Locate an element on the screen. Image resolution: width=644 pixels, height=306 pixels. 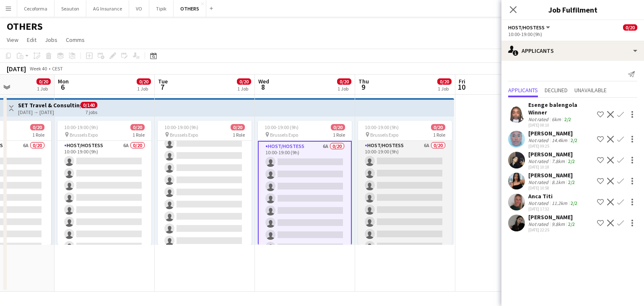
span: Thu is located at coordinates (363, 81).